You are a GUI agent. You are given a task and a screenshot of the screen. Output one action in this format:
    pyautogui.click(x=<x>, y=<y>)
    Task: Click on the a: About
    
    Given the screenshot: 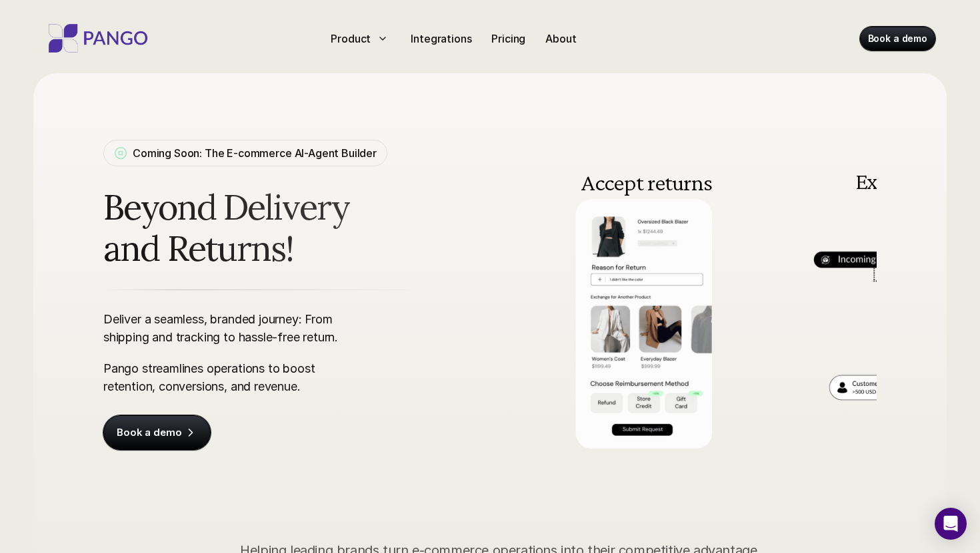 What is the action you would take?
    pyautogui.click(x=561, y=39)
    